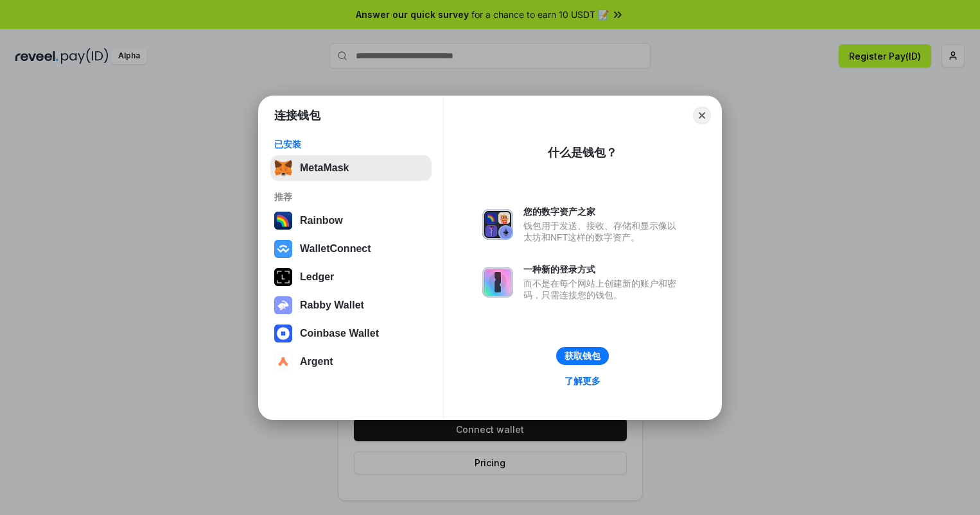  Describe the element at coordinates (332, 305) in the screenshot. I see `div: Rabby Wallet` at that location.